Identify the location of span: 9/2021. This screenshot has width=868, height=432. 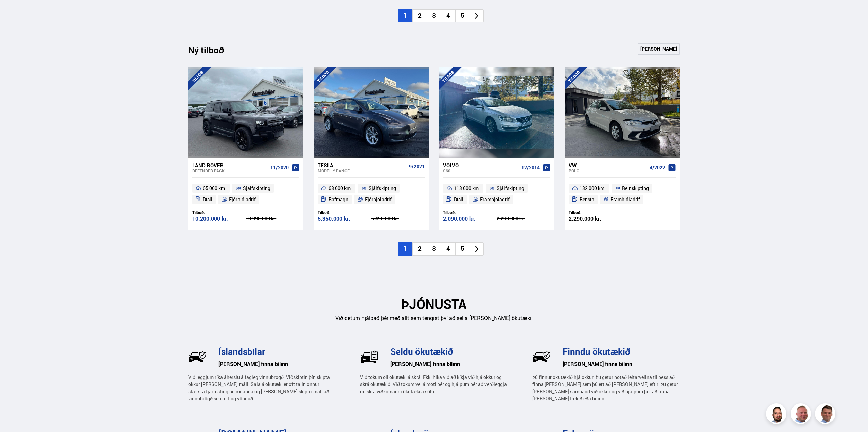
(417, 167).